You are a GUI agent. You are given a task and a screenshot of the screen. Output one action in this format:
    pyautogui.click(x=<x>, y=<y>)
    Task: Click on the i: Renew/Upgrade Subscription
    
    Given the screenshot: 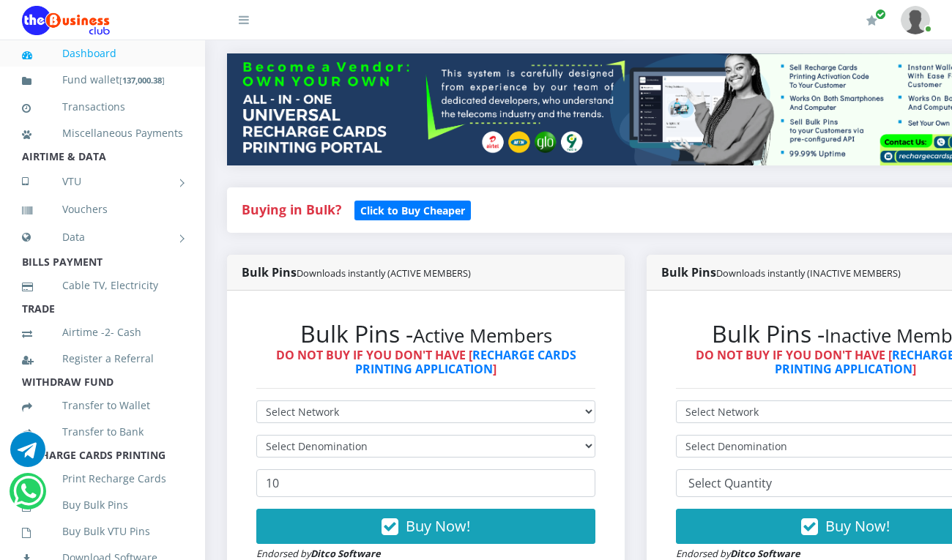 What is the action you would take?
    pyautogui.click(x=872, y=20)
    